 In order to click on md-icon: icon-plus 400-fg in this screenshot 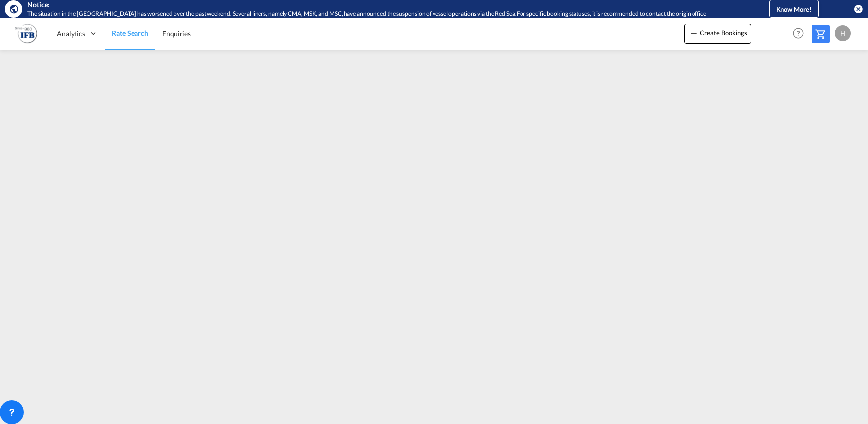, I will do `click(694, 33)`.